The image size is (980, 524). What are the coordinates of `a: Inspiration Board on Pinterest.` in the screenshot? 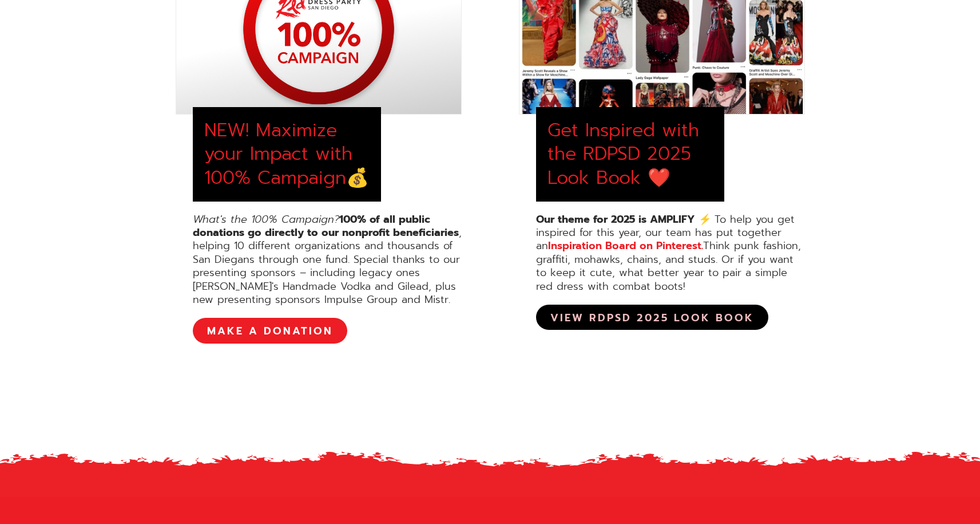 It's located at (625, 245).